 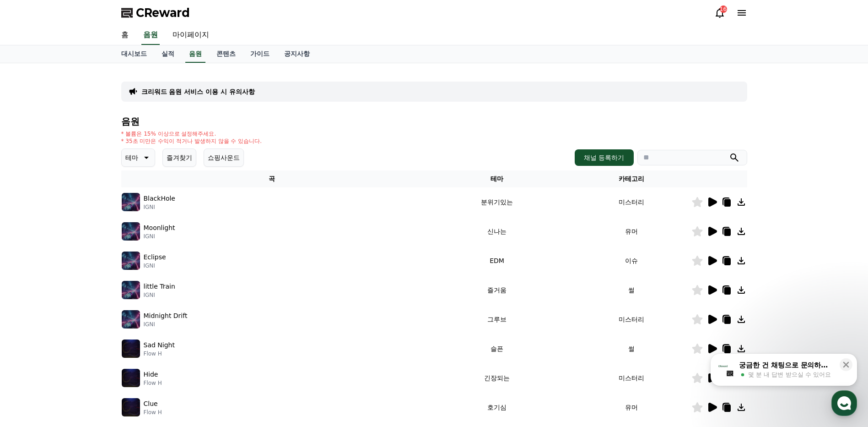 I want to click on td: 호기심, so click(x=496, y=407).